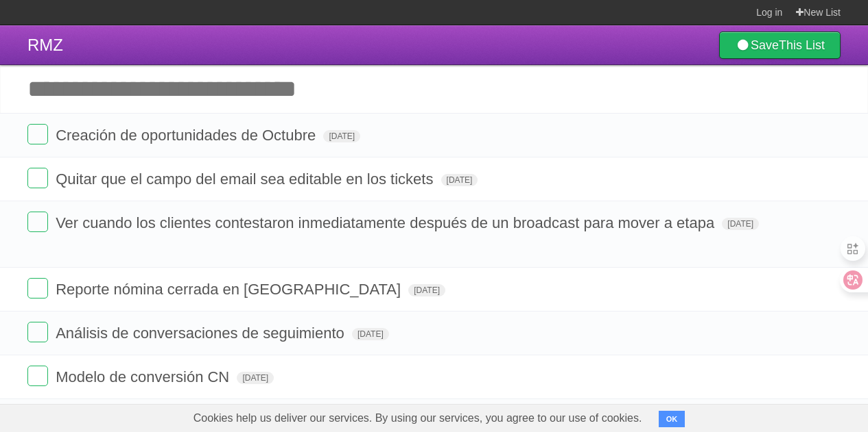 The width and height of the screenshot is (868, 432). I want to click on a: SaveThis List, so click(779, 45).